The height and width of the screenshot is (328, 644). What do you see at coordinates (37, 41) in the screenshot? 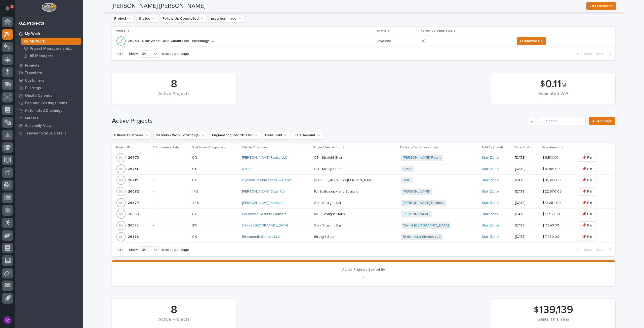
I see `p: My Work` at bounding box center [37, 41].